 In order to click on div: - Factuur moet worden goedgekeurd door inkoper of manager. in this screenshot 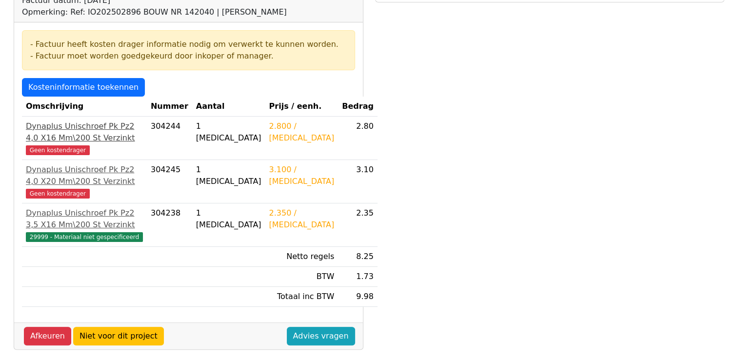, I will do `click(188, 56)`.